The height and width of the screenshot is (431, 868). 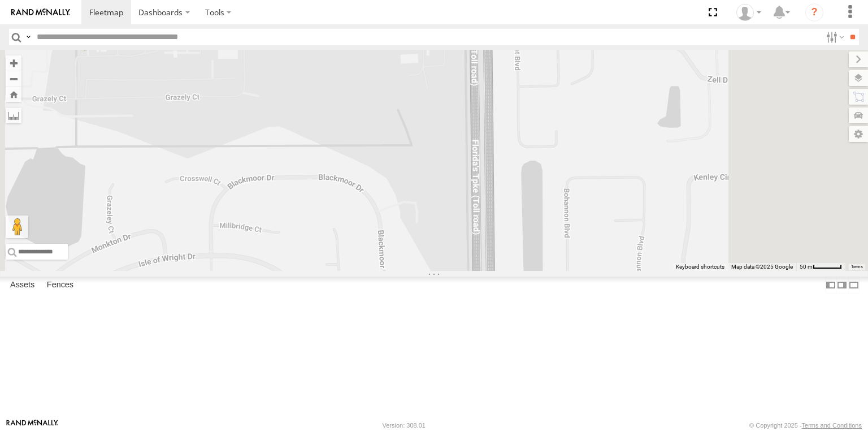 I want to click on button: Zoom out, so click(x=14, y=78).